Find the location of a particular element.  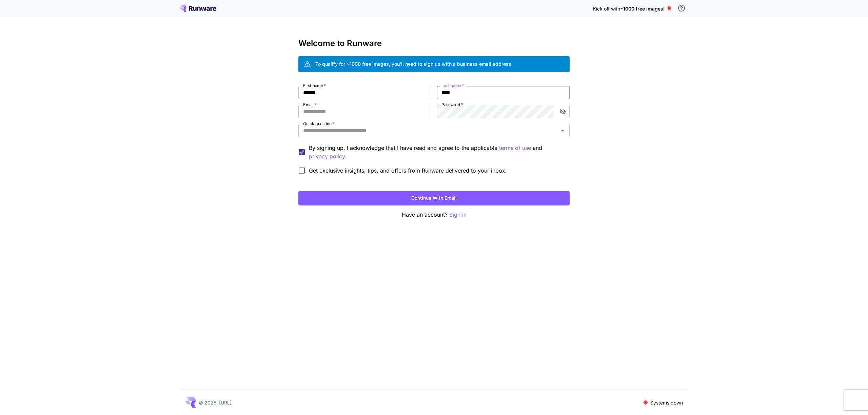

span: Kick off with is located at coordinates (606, 9).